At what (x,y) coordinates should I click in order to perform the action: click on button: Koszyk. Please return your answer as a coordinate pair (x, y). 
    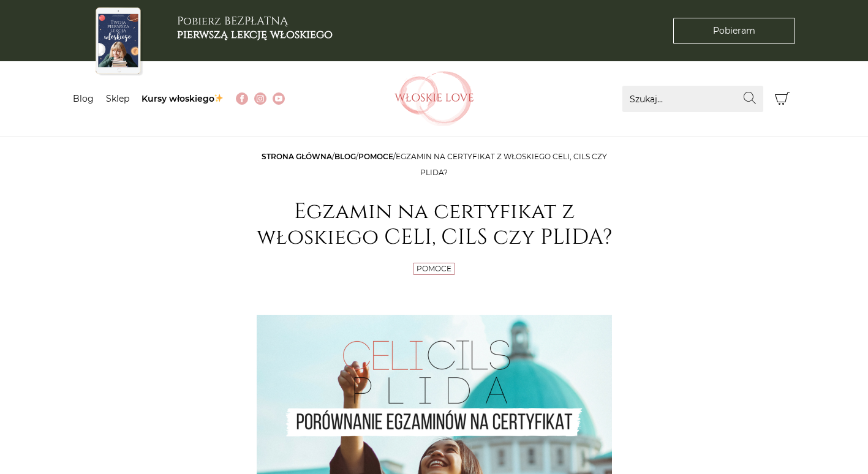
    Looking at the image, I should click on (783, 99).